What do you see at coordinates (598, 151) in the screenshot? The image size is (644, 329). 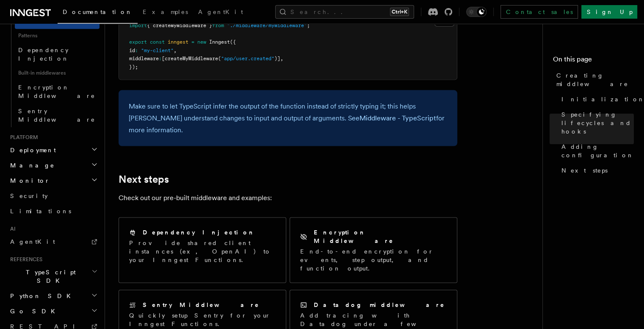 I see `span: Adding configuration` at bounding box center [598, 151].